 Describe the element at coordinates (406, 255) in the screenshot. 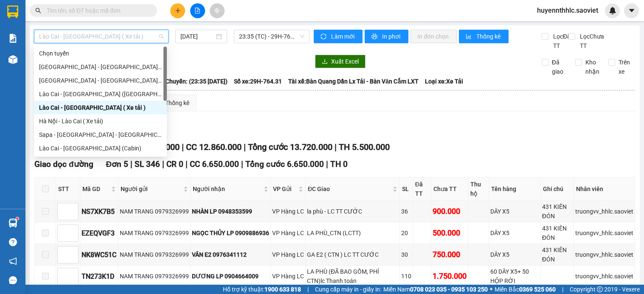

I see `div: 30` at that location.